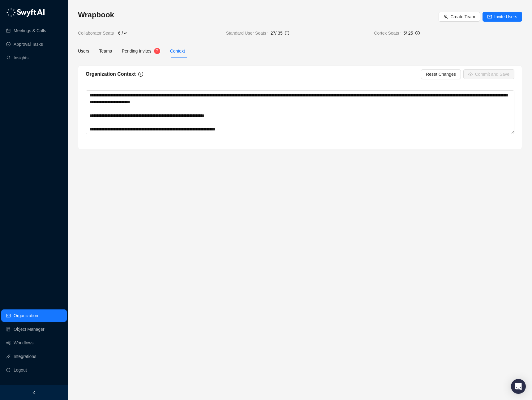 This screenshot has width=532, height=400. I want to click on span: Create Team, so click(463, 17).